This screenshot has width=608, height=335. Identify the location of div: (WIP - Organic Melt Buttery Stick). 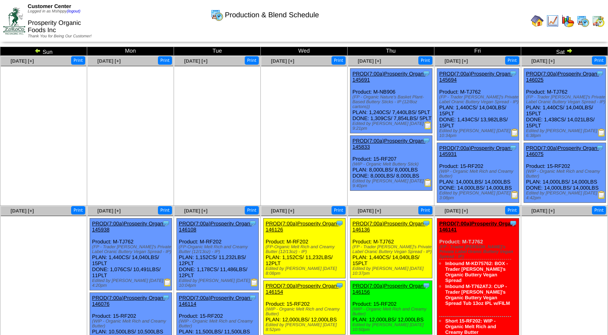
(392, 164).